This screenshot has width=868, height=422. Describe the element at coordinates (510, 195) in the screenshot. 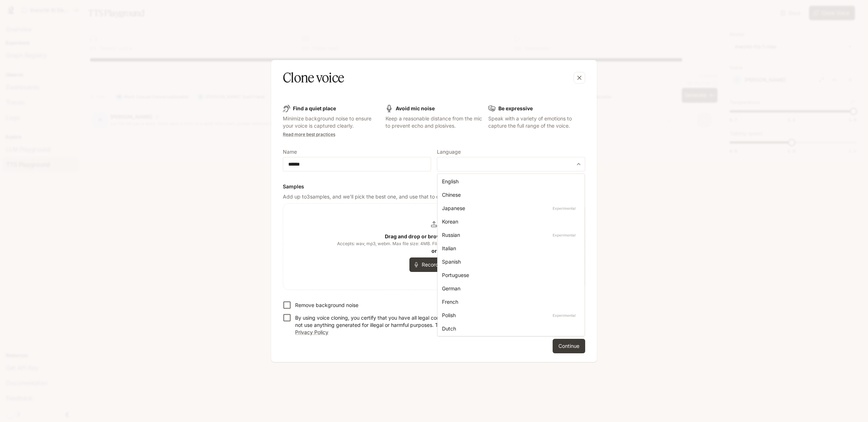

I see `div: Chinese` at that location.